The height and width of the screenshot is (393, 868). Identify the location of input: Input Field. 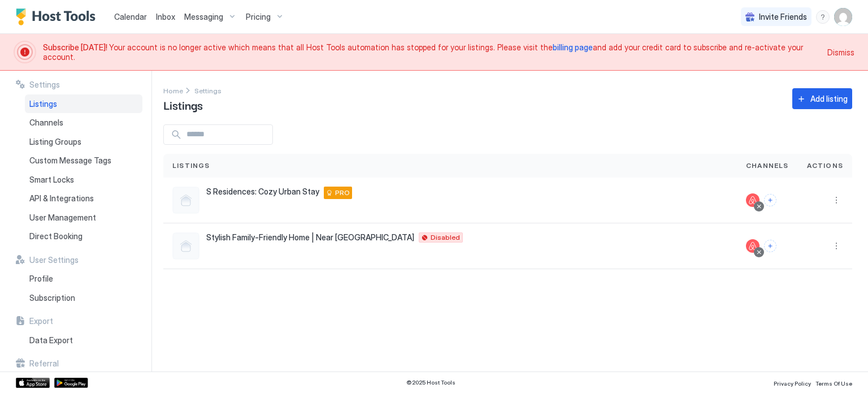
(227, 135).